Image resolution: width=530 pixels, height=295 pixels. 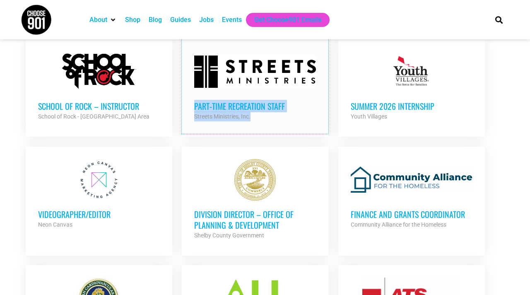 What do you see at coordinates (206, 20) in the screenshot?
I see `div: Jobs` at bounding box center [206, 20].